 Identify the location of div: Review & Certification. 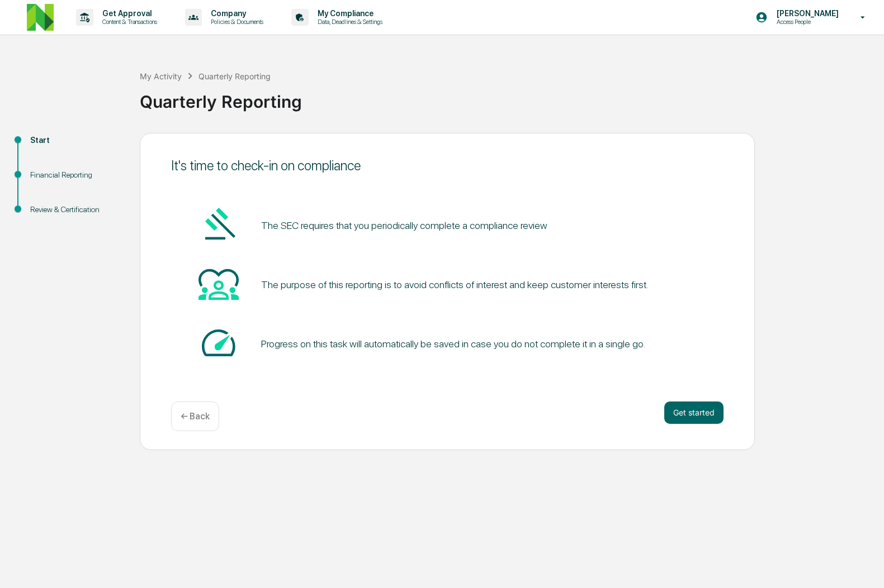
(76, 209).